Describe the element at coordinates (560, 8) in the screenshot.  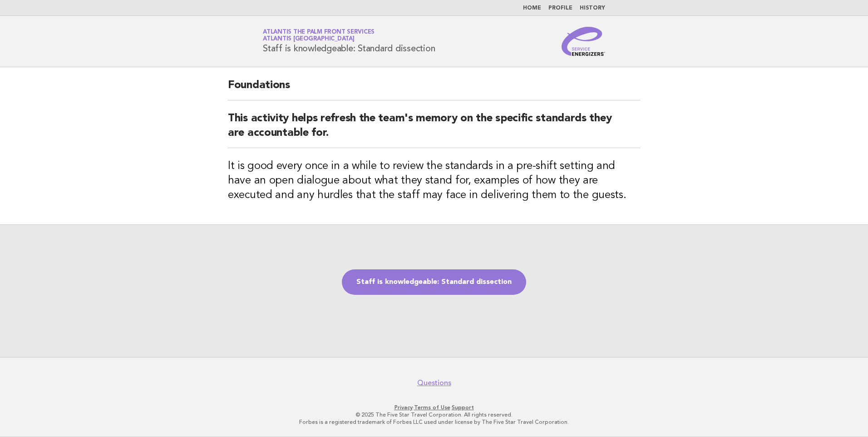
I see `a: Profile` at that location.